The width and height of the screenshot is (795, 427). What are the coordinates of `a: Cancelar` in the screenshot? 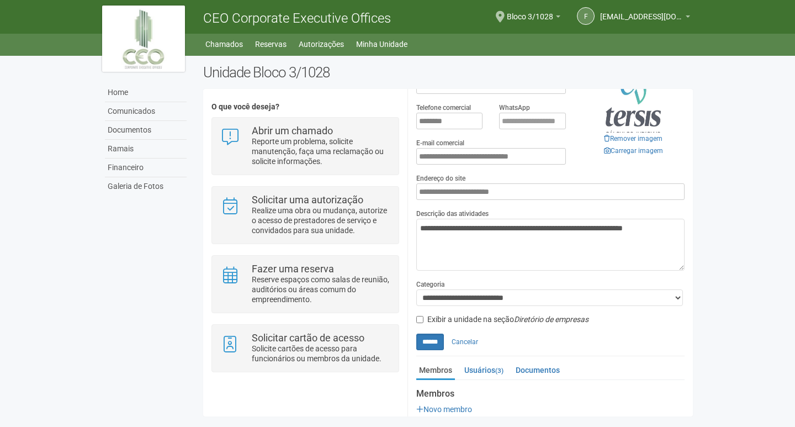 It's located at (465, 342).